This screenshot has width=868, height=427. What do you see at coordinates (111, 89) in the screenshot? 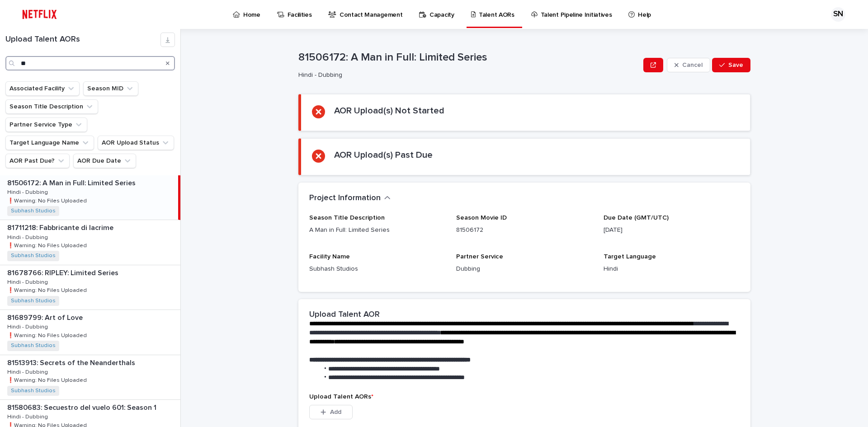
I see `button: Season MID` at bounding box center [111, 89].